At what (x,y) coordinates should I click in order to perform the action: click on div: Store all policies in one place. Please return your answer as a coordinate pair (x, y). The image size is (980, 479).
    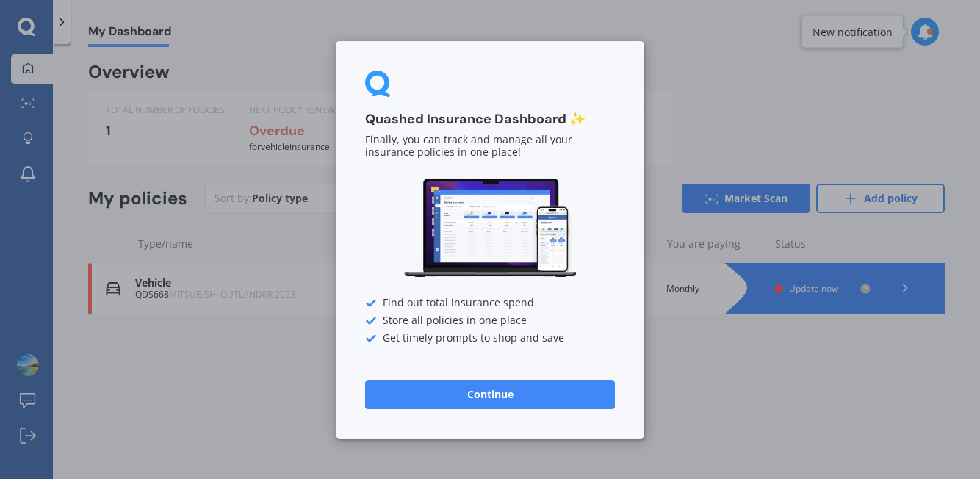
    Looking at the image, I should click on (490, 320).